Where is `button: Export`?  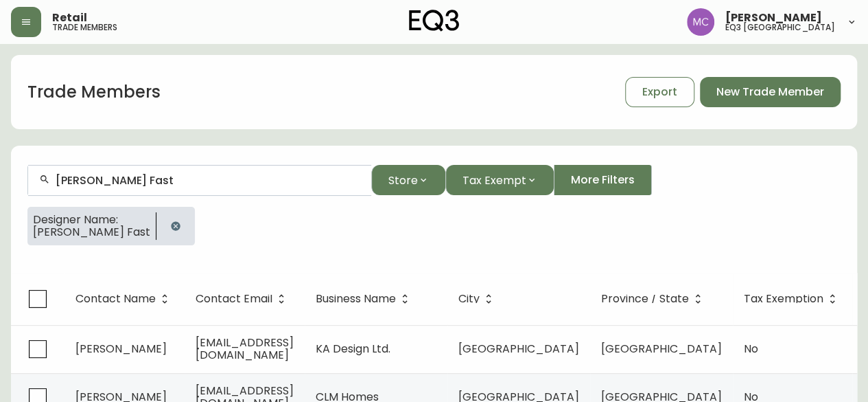 button: Export is located at coordinates (660, 92).